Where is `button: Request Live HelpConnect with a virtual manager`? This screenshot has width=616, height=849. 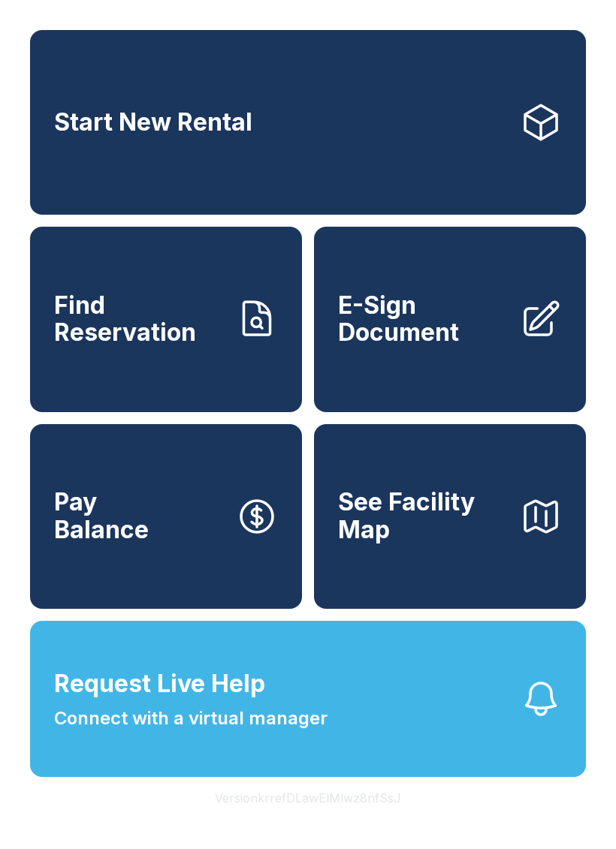 button: Request Live HelpConnect with a virtual manager is located at coordinates (308, 699).